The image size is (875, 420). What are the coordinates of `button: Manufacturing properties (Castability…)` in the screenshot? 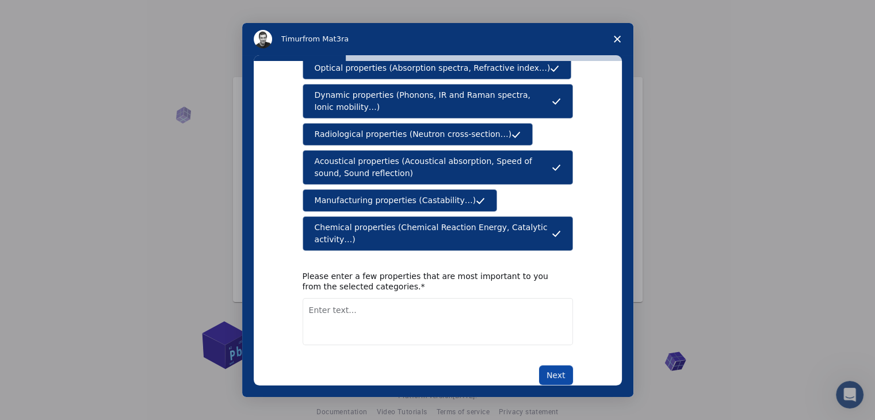 It's located at (400, 200).